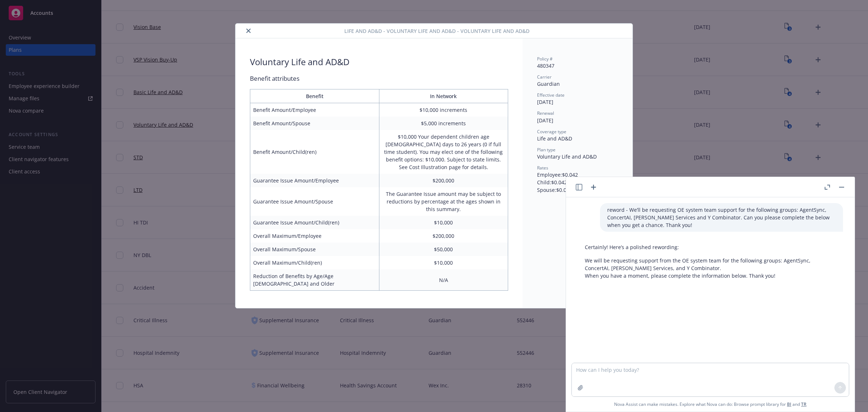 The height and width of the screenshot is (412, 868). What do you see at coordinates (444, 202) in the screenshot?
I see `td: The Guarantee Issue amount may be subject to reductions by percentage at the ages shown in this s...` at bounding box center [444, 202].